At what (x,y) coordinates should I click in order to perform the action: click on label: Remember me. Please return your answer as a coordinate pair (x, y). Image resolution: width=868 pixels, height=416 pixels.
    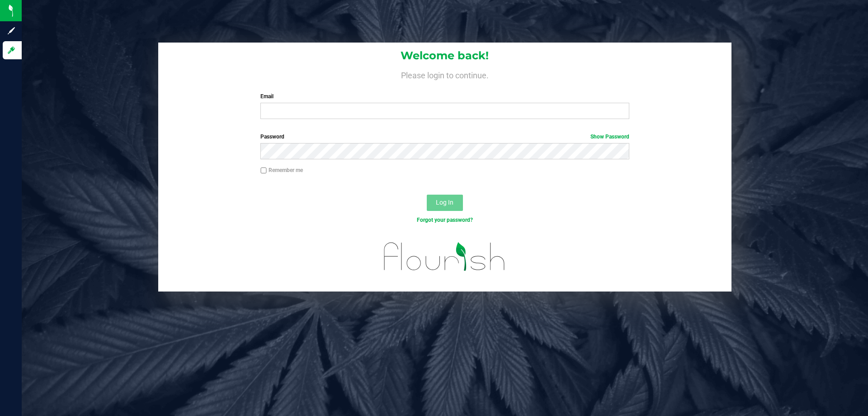
    Looking at the image, I should click on (282, 170).